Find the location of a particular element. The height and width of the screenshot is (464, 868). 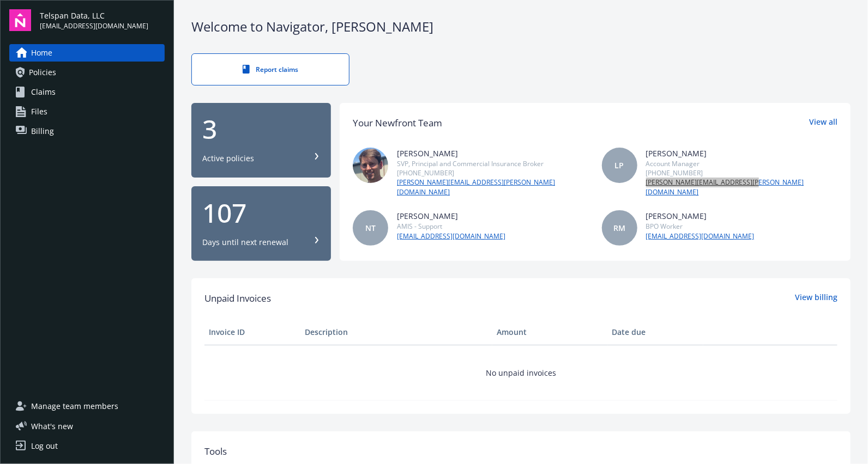

img: navigator-logo.svg is located at coordinates (20, 20).